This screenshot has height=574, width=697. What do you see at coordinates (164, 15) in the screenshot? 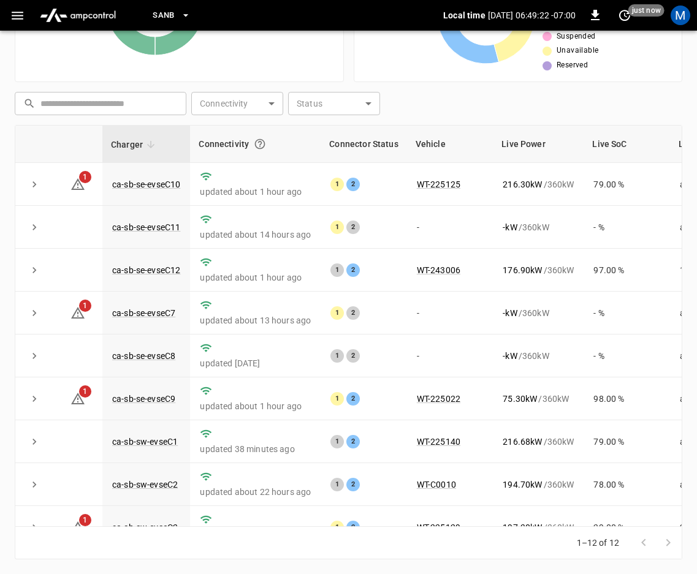
I see `span: SanB` at bounding box center [164, 15].